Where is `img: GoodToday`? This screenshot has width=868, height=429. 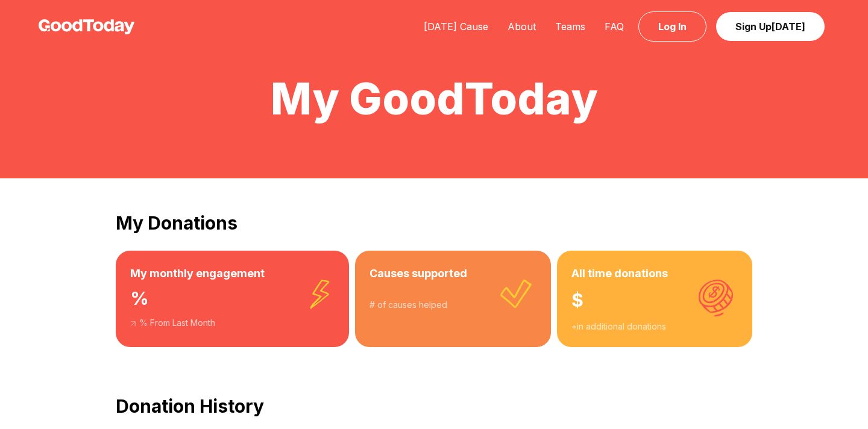
img: GoodToday is located at coordinates (87, 27).